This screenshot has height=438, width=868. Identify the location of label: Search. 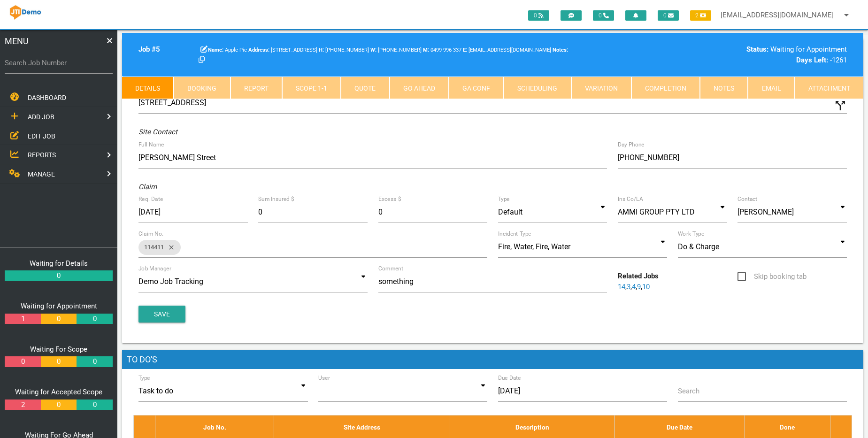
(689, 391).